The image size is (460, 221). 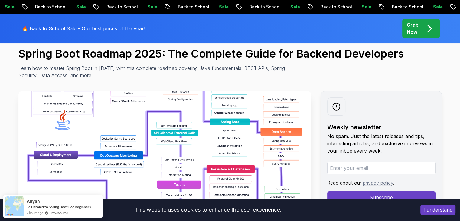 I want to click on span: Aliyan, so click(x=33, y=201).